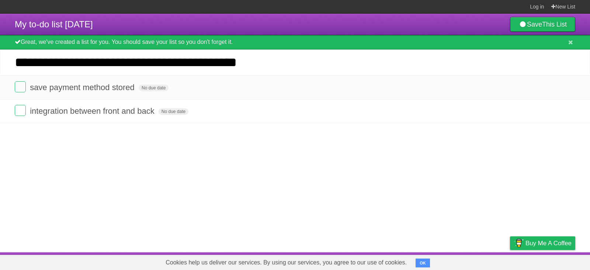 The image size is (590, 270). I want to click on span: integration between front and back, so click(93, 111).